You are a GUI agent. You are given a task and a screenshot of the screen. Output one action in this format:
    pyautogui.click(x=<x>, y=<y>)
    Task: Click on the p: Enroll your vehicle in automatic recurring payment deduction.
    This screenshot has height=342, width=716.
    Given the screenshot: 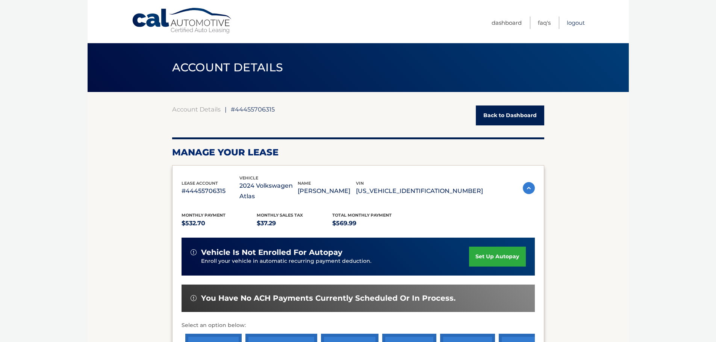 What is the action you would take?
    pyautogui.click(x=335, y=262)
    